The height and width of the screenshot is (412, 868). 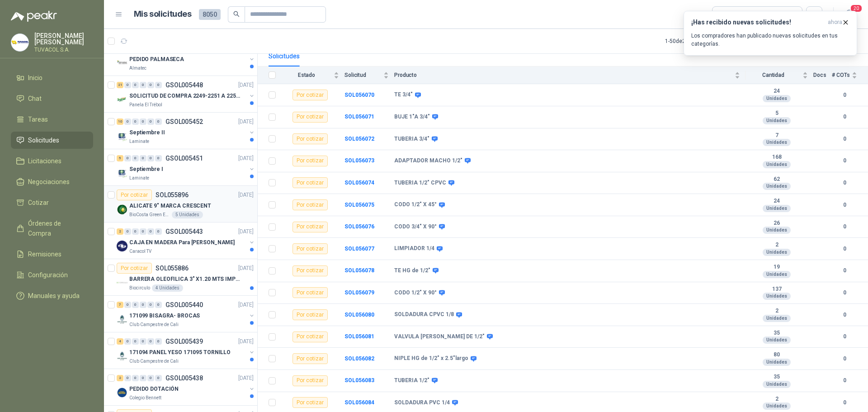 What do you see at coordinates (758, 22) in the screenshot?
I see `h3: ¡Has recibido nuevas solicitudes!` at bounding box center [758, 22].